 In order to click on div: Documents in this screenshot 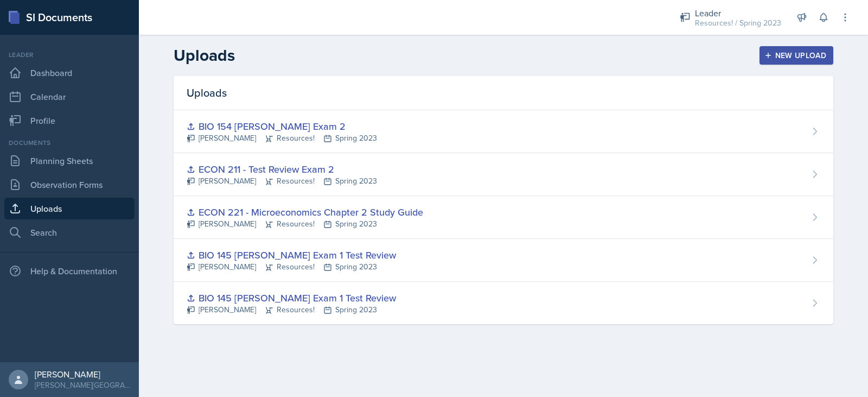, I will do `click(69, 143)`.